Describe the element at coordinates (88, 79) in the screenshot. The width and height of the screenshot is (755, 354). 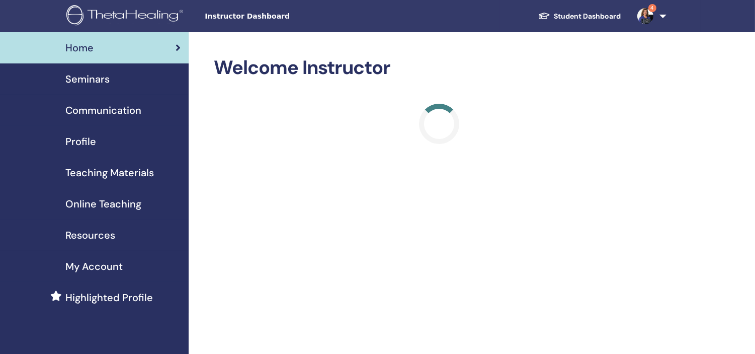
I see `span: Seminars` at that location.